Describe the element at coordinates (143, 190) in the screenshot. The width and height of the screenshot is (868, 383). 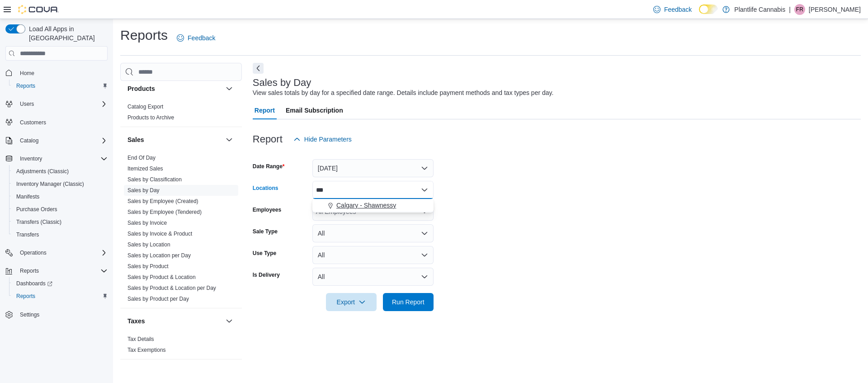
I see `a: Sales by Day` at that location.